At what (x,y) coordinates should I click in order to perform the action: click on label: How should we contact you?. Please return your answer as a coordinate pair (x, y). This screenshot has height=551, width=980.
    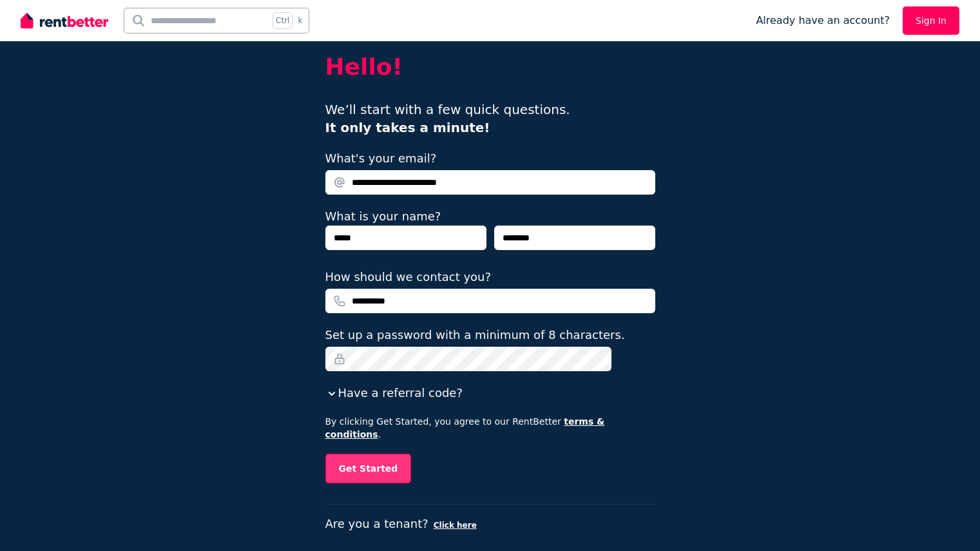
    Looking at the image, I should click on (408, 277).